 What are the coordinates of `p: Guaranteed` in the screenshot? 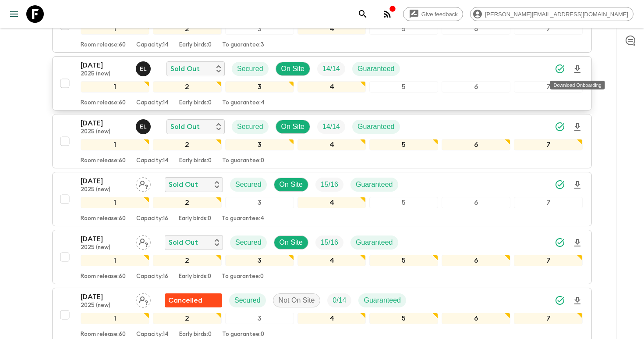 It's located at (376, 127).